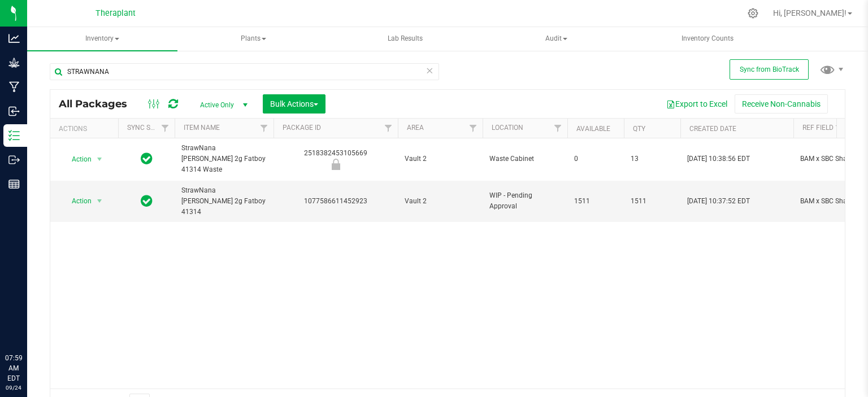 This screenshot has height=397, width=868. Describe the element at coordinates (294, 104) in the screenshot. I see `button: Bulk Actions` at that location.